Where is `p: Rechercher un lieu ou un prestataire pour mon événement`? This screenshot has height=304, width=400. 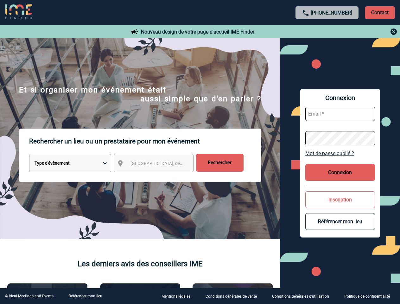
p: Rechercher un lieu ou un prestataire pour mon événement is located at coordinates (145, 141).